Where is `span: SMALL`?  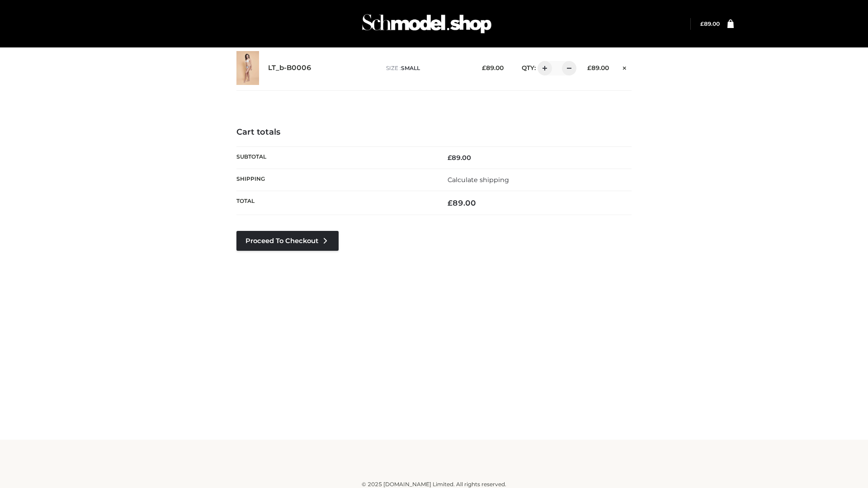 span: SMALL is located at coordinates (411, 68).